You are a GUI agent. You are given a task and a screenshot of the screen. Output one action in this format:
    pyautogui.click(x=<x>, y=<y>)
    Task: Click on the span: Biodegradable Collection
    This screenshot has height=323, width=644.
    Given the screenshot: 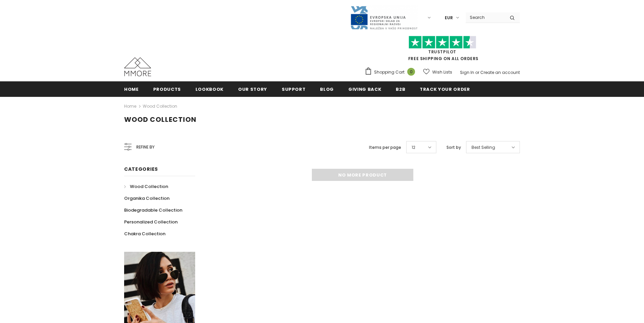 What is the action you would take?
    pyautogui.click(x=153, y=210)
    